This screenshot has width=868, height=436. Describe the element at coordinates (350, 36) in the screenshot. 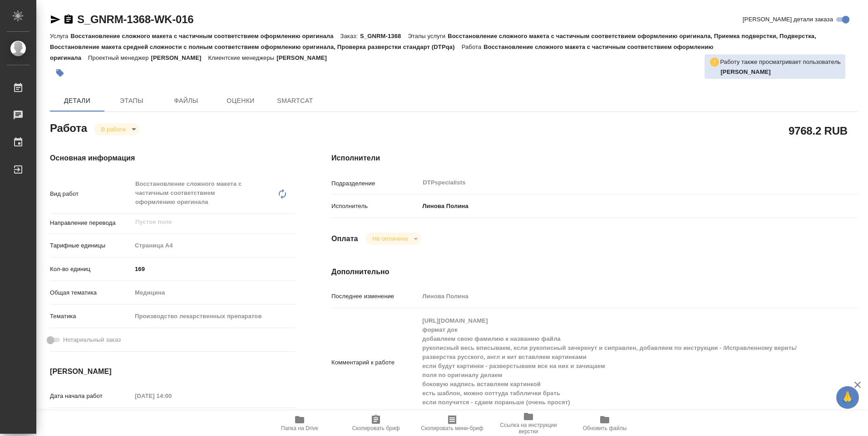

I see `p: Заказ:` at that location.